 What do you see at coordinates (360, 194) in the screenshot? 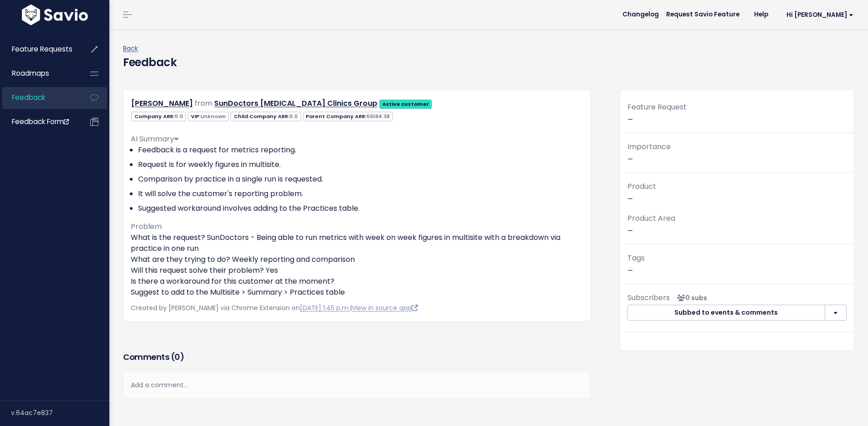
I see `li: It will solve the customer's reporting problem.` at bounding box center [360, 194].